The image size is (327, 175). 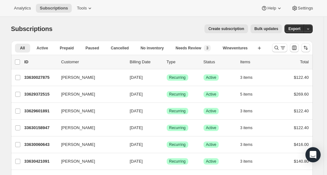 What do you see at coordinates (271, 8) in the screenshot?
I see `span: Help` at bounding box center [271, 8].